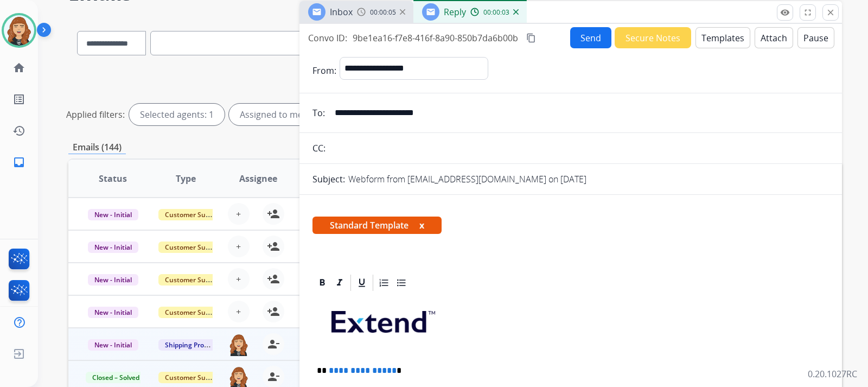 The width and height of the screenshot is (868, 387). I want to click on mat-icon: home, so click(19, 67).